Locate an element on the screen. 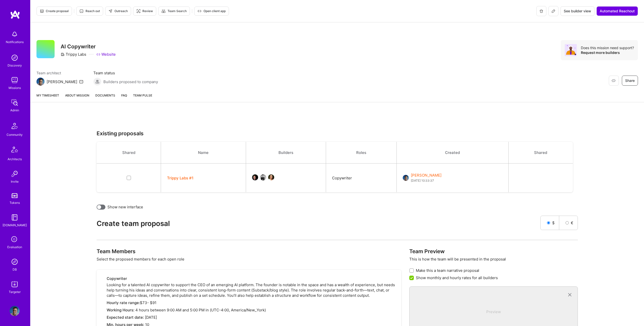  i: icon EyeClosed is located at coordinates (614, 80).